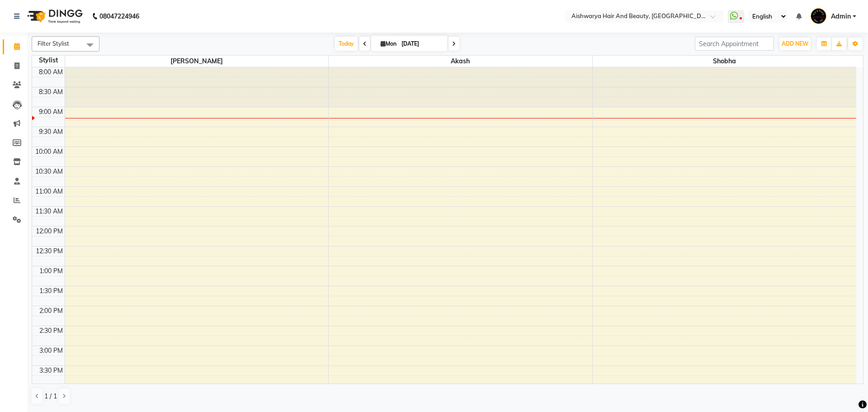 This screenshot has height=412, width=868. What do you see at coordinates (51, 370) in the screenshot?
I see `div: 3:30 PM` at bounding box center [51, 370].